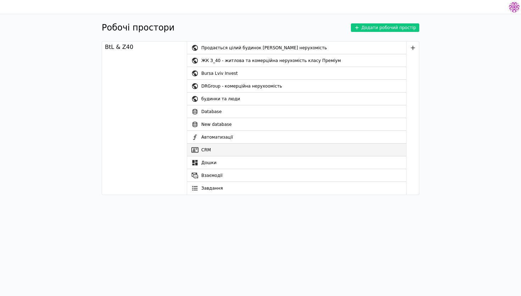 The height and width of the screenshot is (296, 521). I want to click on button: Додати робочий простір, so click(385, 28).